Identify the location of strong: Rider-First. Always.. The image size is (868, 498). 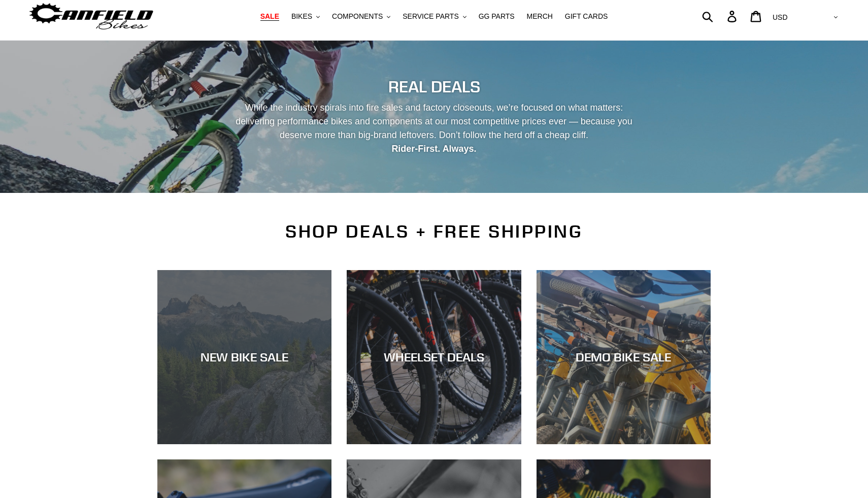
(433, 149).